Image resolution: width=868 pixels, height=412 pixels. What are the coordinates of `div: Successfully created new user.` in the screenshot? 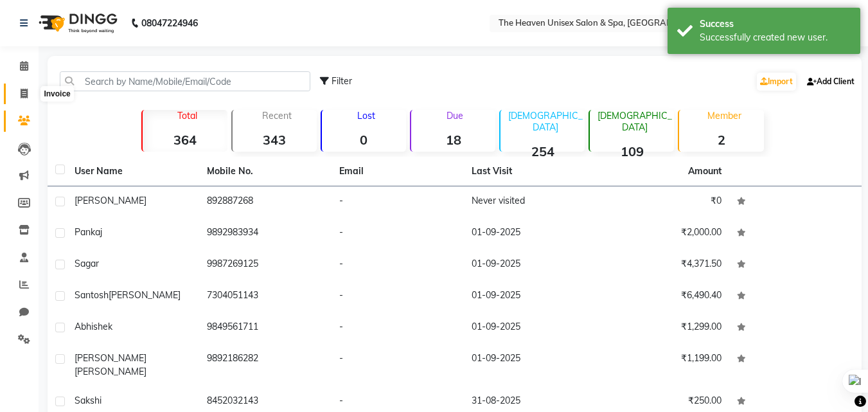 It's located at (775, 37).